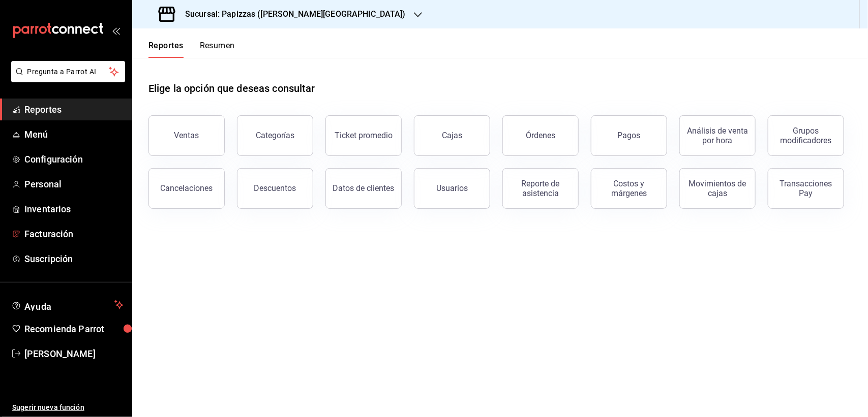  Describe the element at coordinates (187, 188) in the screenshot. I see `button: Cancelaciones` at that location.